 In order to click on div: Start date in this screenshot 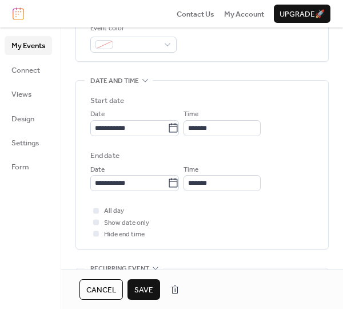, I will do `click(107, 101)`.